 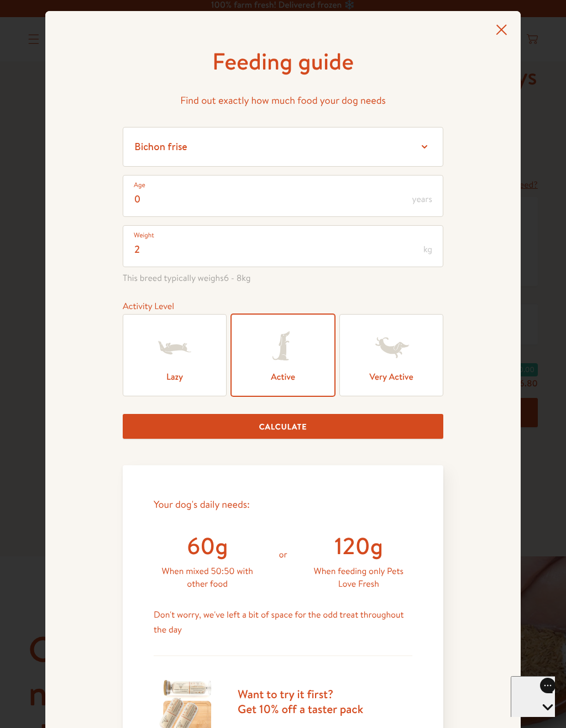 What do you see at coordinates (358, 577) in the screenshot?
I see `p: When feeding only Pets Love Fresh` at bounding box center [358, 577].